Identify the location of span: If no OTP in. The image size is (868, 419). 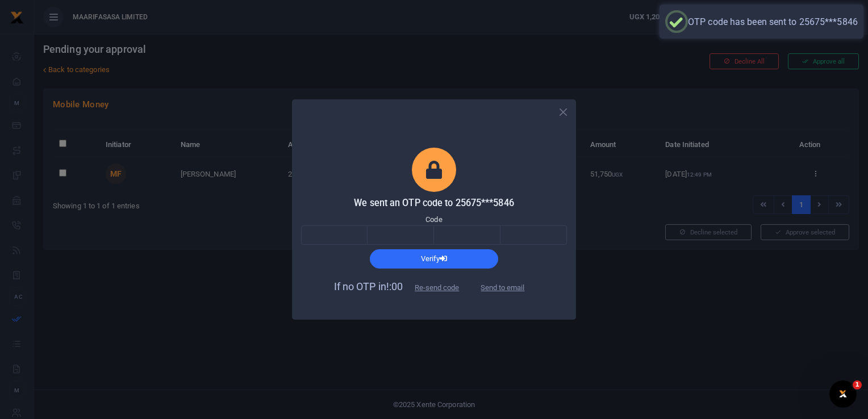
(401, 286).